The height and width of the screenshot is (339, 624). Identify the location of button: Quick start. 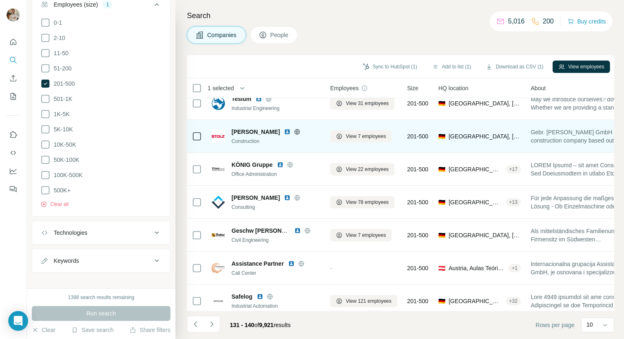
(13, 42).